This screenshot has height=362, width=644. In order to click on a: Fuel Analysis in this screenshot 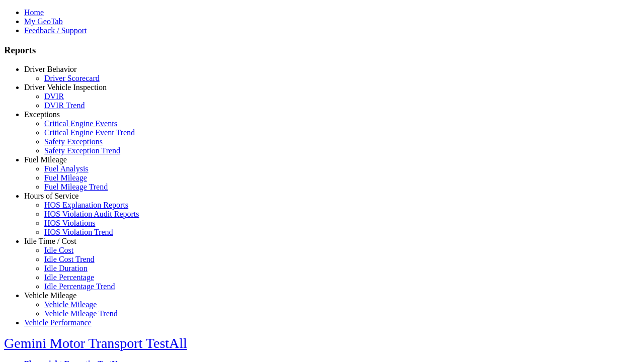, I will do `click(67, 169)`.